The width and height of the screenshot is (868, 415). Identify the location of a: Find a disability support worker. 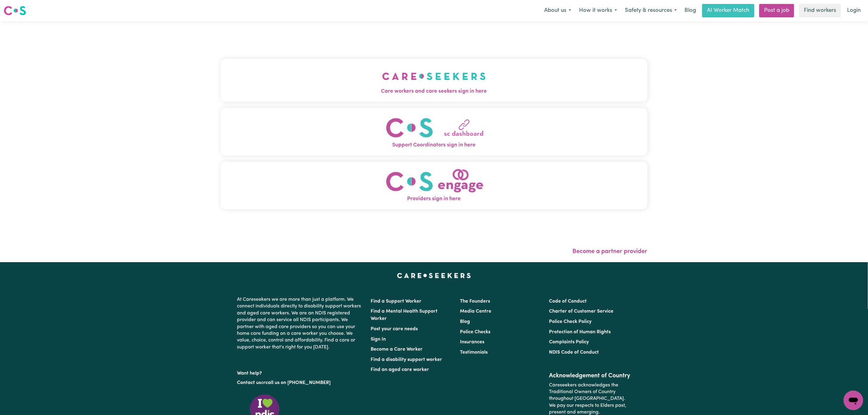
(406, 359).